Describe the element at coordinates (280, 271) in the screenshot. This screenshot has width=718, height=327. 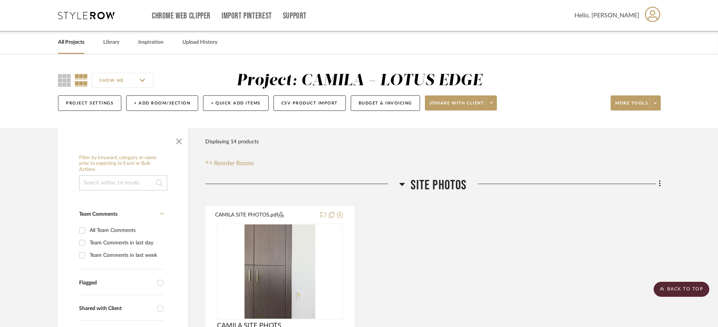
I see `img: CAMILA SITE PHOTS` at that location.